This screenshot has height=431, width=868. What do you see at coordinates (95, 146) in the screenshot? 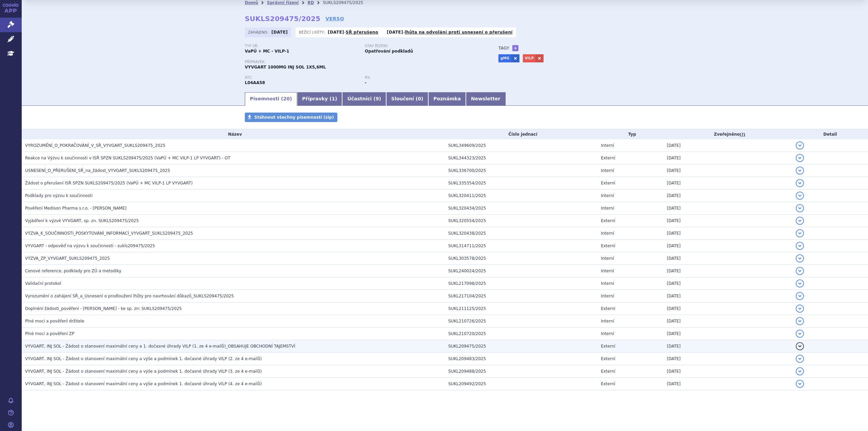
I see `span: VYROZUMĚNÍ_O_POKRAČOVÁNÍ_V_SŘ_VYVGART_SUKLS209475_2025` at bounding box center [95, 146].